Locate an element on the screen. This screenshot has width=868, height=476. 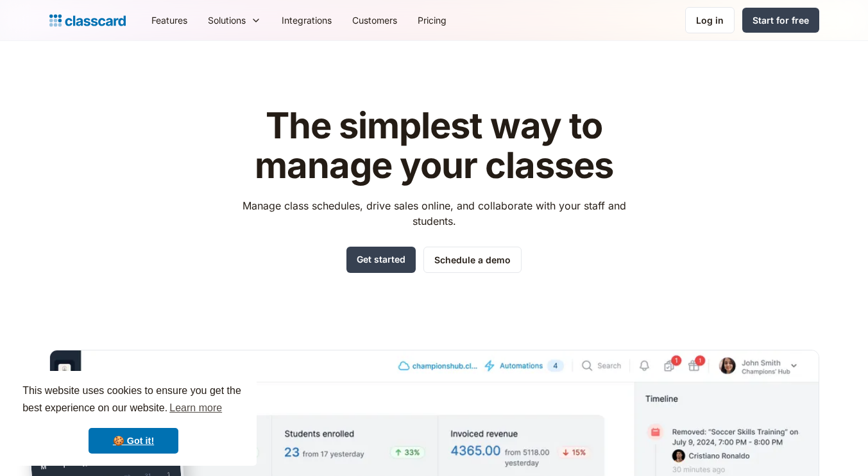
a: Schedule a demo is located at coordinates (472, 259).